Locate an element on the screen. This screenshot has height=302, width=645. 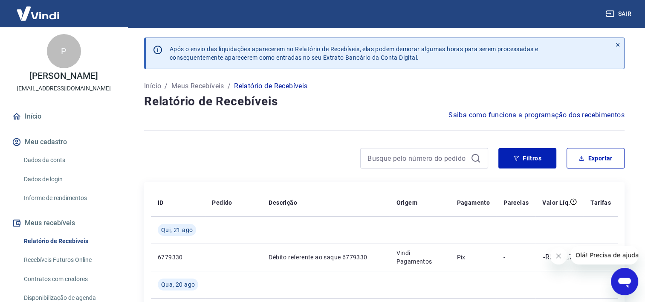
p: ID is located at coordinates (161, 203).